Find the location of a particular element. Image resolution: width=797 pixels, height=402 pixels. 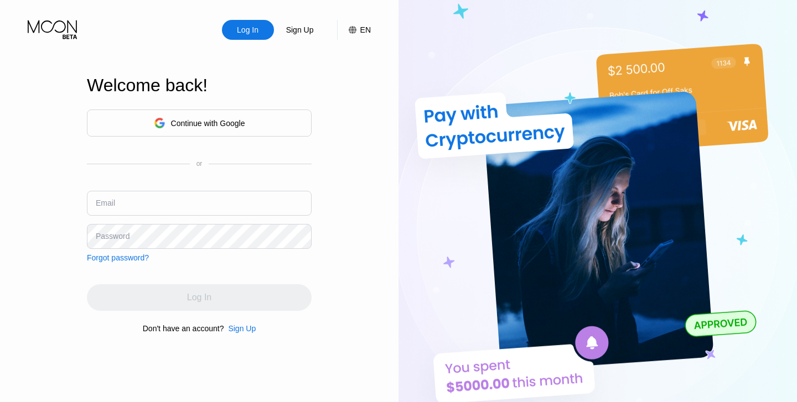

div: Forgot password? is located at coordinates (118, 258).